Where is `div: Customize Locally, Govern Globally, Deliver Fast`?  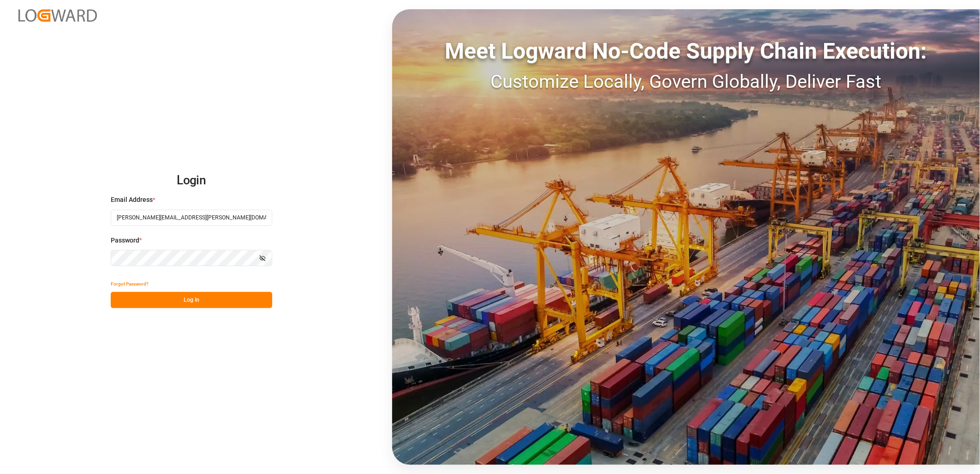 div: Customize Locally, Govern Globally, Deliver Fast is located at coordinates (686, 82).